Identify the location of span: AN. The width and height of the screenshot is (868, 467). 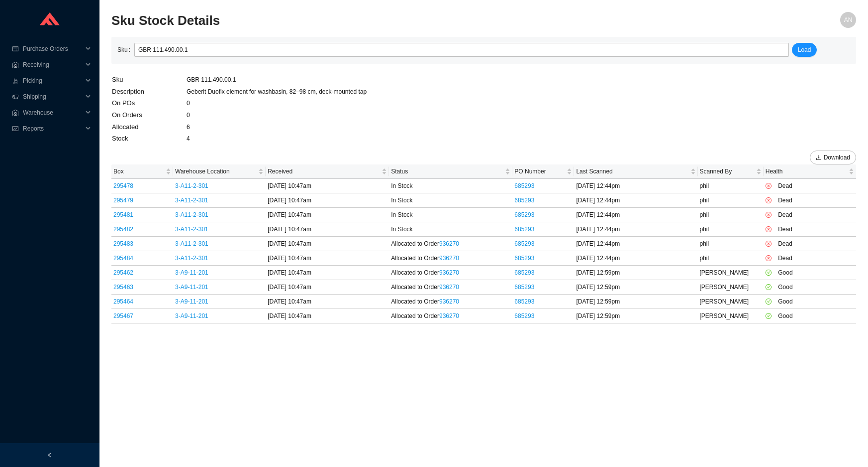
(848, 20).